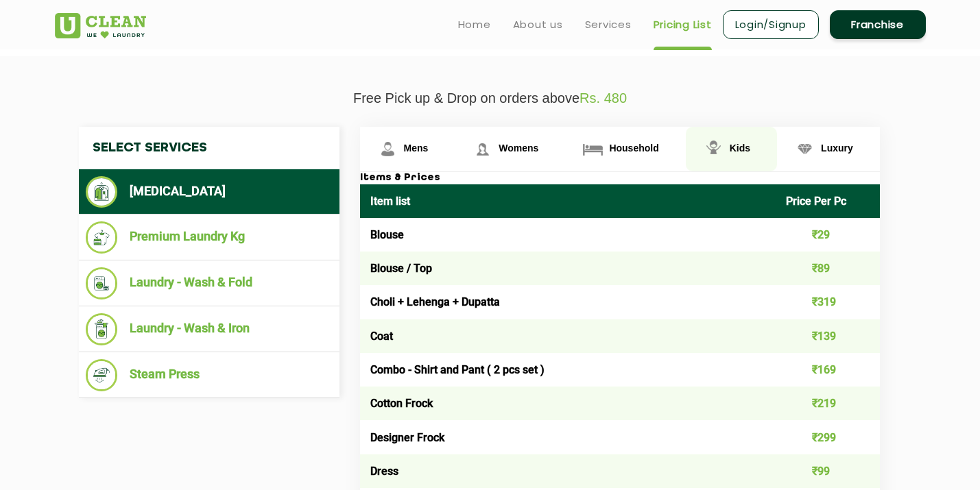 The width and height of the screenshot is (980, 490). I want to click on td: Coat, so click(568, 336).